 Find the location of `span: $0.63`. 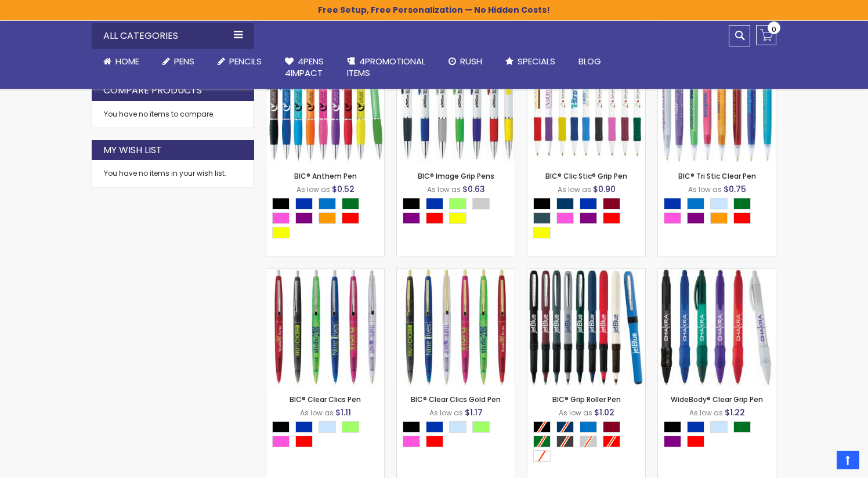

span: $0.63 is located at coordinates (474, 190).